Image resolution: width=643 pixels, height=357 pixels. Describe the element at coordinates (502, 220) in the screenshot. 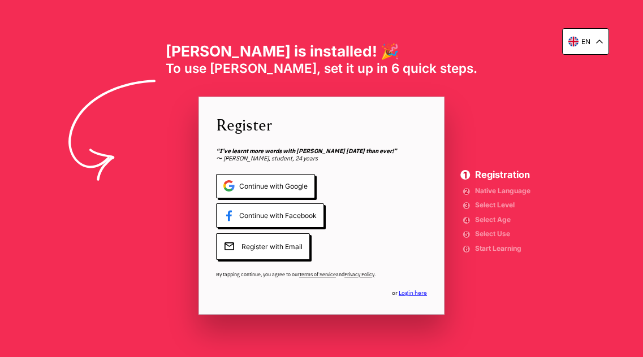

I see `span: Select Age` at that location.